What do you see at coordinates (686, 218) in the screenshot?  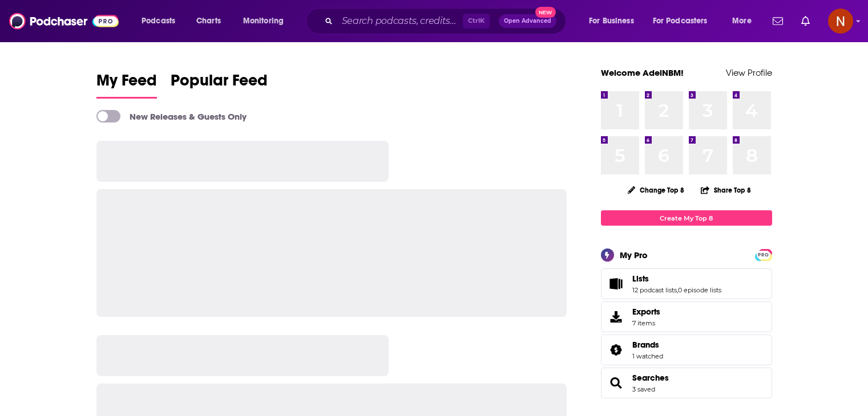 I see `a: Create My Top 8` at bounding box center [686, 218].